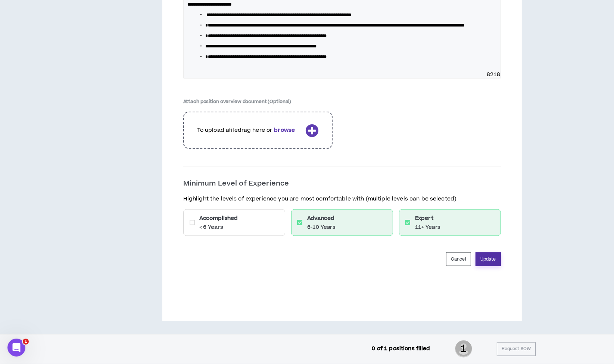 The height and width of the screenshot is (364, 614). Describe the element at coordinates (258, 130) in the screenshot. I see `div: To upload afiledrag here orbrowse` at that location.